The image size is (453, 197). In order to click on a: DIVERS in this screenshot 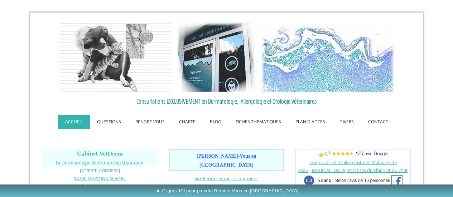, I will do `click(346, 122)`.